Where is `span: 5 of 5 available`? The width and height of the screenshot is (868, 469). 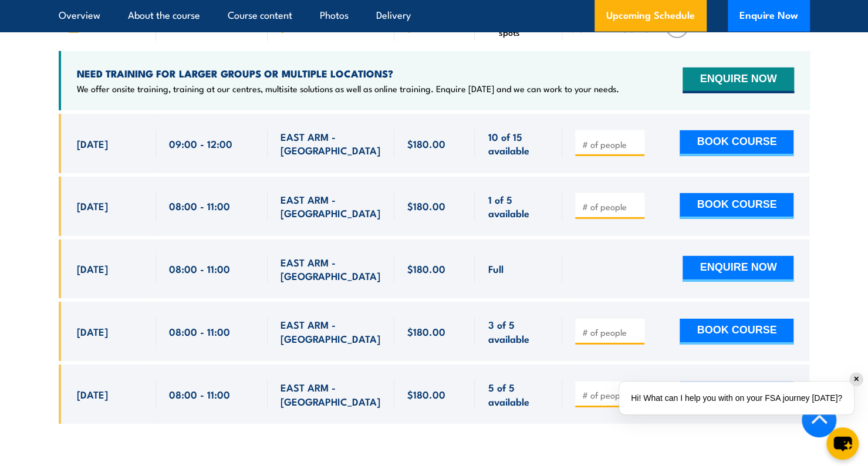
span: 5 of 5 available is located at coordinates (518, 394).